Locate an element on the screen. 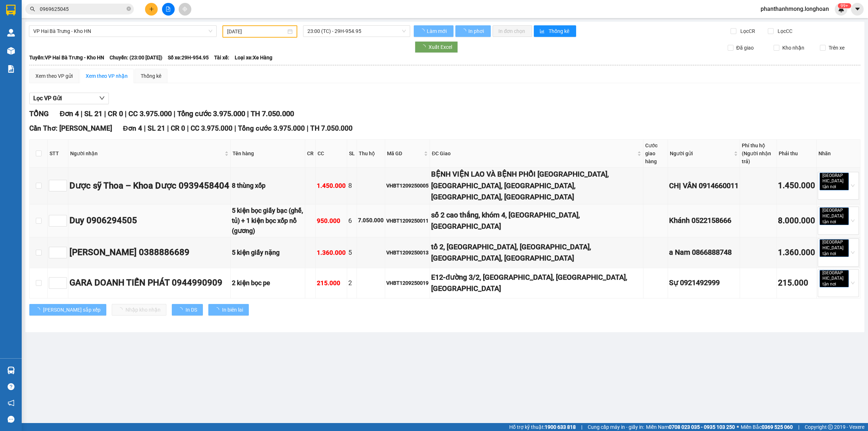 The height and width of the screenshot is (431, 868). div: VHBT1209250019 is located at coordinates (408, 283).